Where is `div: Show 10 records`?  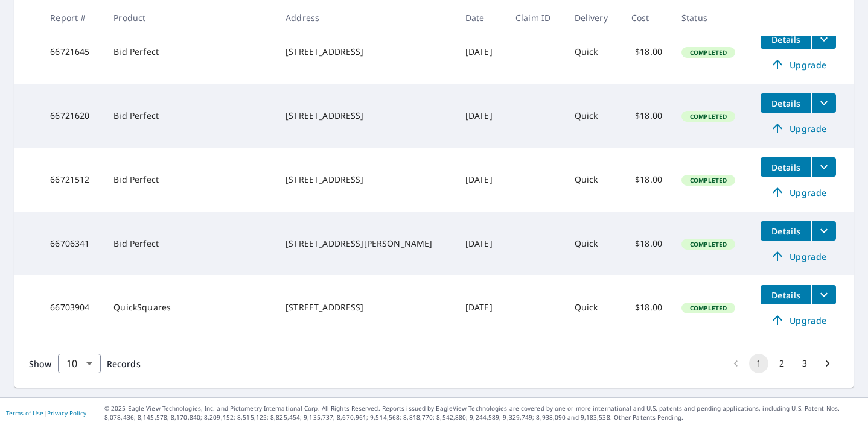 div: Show 10 records is located at coordinates (79, 364).